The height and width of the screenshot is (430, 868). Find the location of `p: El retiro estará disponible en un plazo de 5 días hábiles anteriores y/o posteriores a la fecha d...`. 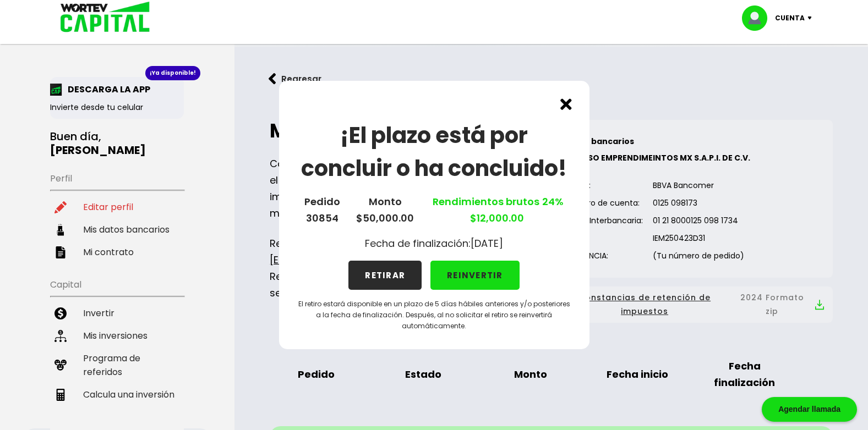

p: El retiro estará disponible en un plazo de 5 días hábiles anteriores y/o posteriores a la fecha d... is located at coordinates (434, 315).